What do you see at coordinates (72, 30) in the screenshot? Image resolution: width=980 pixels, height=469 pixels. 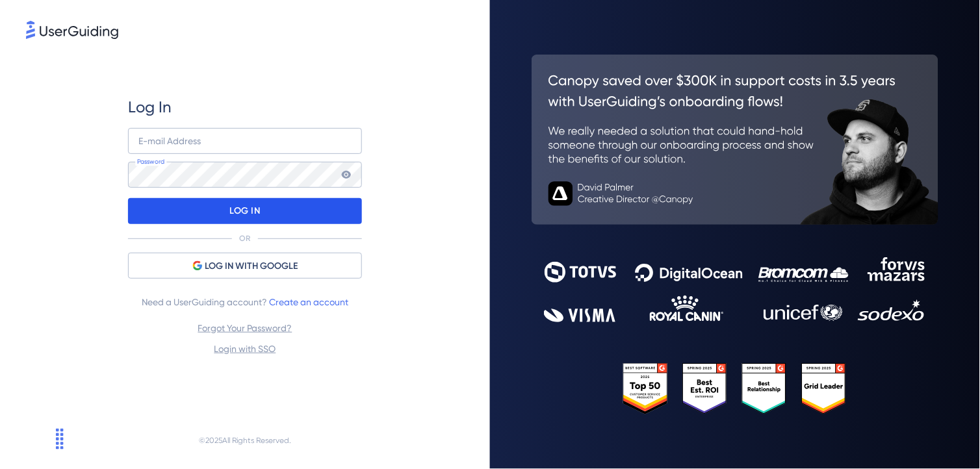 I see `img: 8faab4ba6bc7696a72372aa768b0286c.svg` at bounding box center [72, 30].